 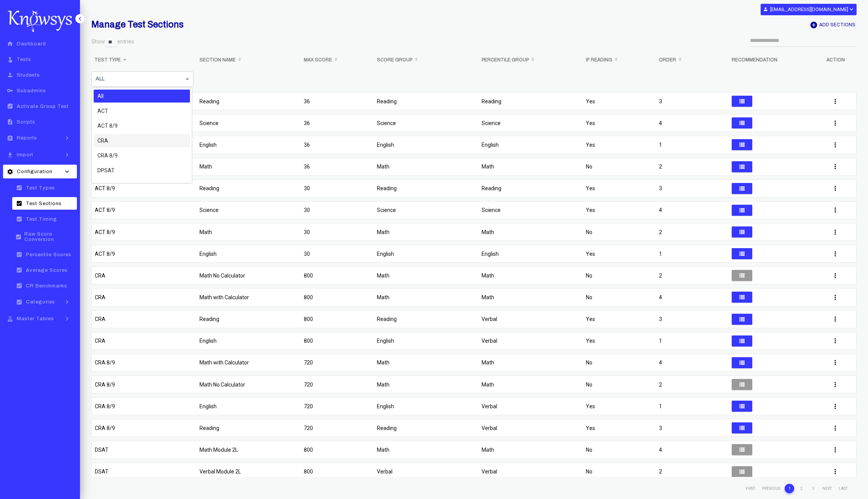 I want to click on th: Section Name: activate to sort column ascending, so click(x=248, y=60).